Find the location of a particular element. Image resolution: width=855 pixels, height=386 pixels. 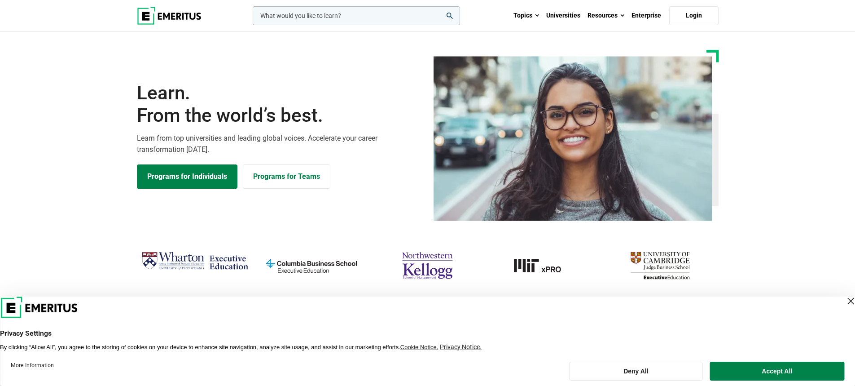

img: northwestern-kellogg is located at coordinates (427, 265).